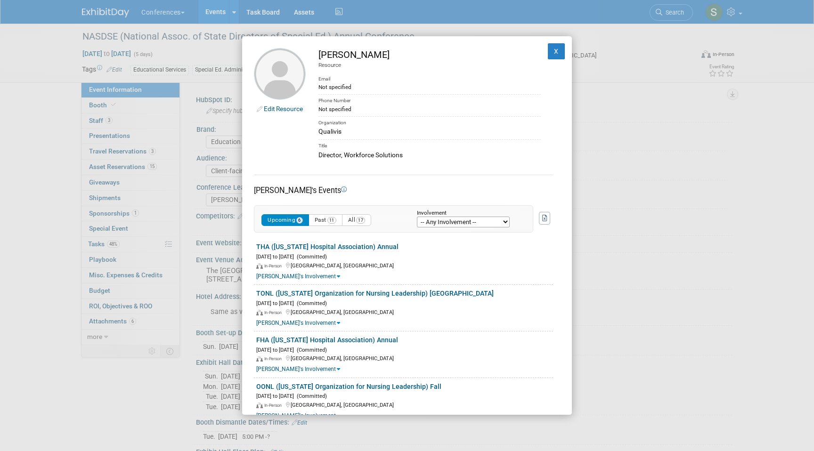 The height and width of the screenshot is (451, 814). Describe the element at coordinates (332, 221) in the screenshot. I see `span: 11` at that location.